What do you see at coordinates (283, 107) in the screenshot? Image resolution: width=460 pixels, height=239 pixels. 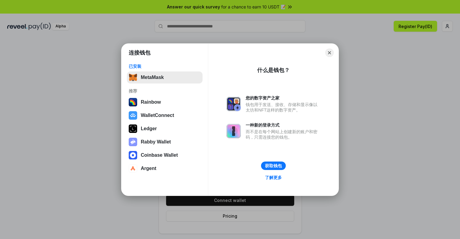 I see `div: 钱包用于发送、接收、存储和显示像以太坊和NFT这样的数字资产。` at bounding box center [283, 107].